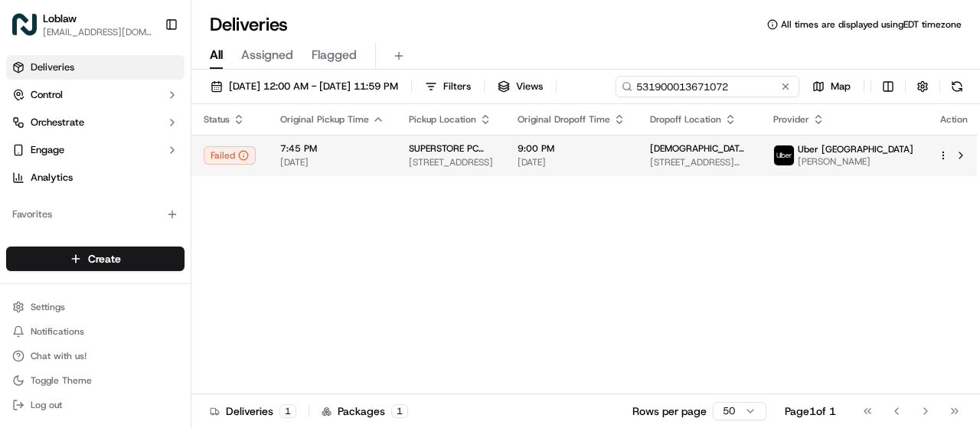 The image size is (980, 428). What do you see at coordinates (95, 67) in the screenshot?
I see `a: Deliveries` at bounding box center [95, 67].